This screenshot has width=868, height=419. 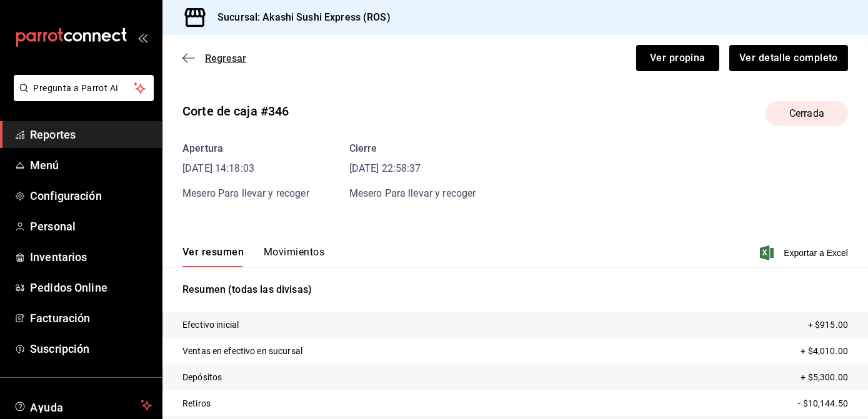 What do you see at coordinates (59, 348) in the screenshot?
I see `font: Suscripción` at bounding box center [59, 348].